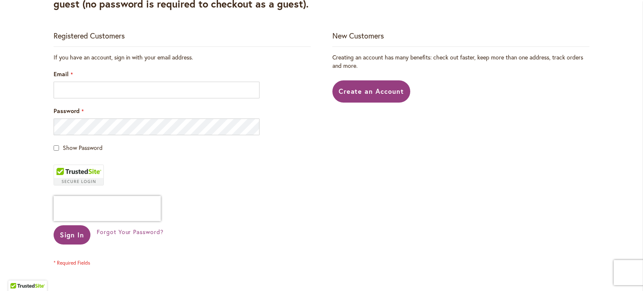 This screenshot has height=291, width=643. I want to click on span: Sign In, so click(72, 235).